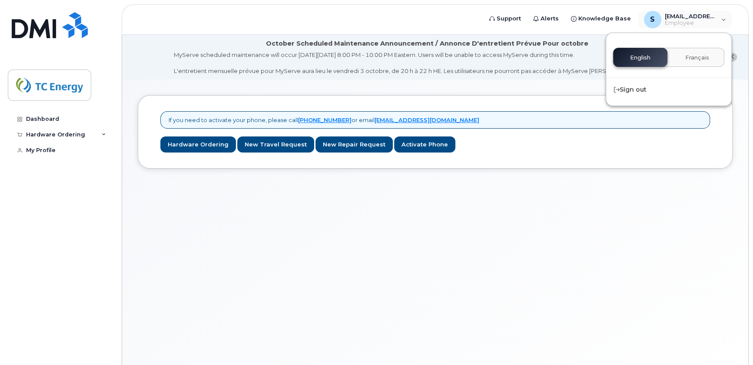 The image size is (753, 365). What do you see at coordinates (354, 144) in the screenshot?
I see `a: New Repair Request` at bounding box center [354, 144].